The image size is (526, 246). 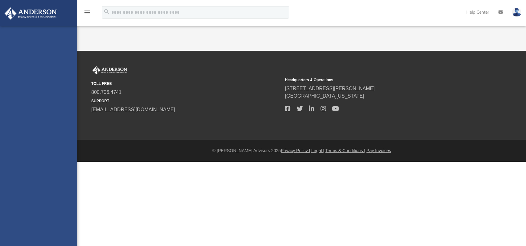 What do you see at coordinates (380, 80) in the screenshot?
I see `small: Headquarters & Operations` at bounding box center [380, 80].